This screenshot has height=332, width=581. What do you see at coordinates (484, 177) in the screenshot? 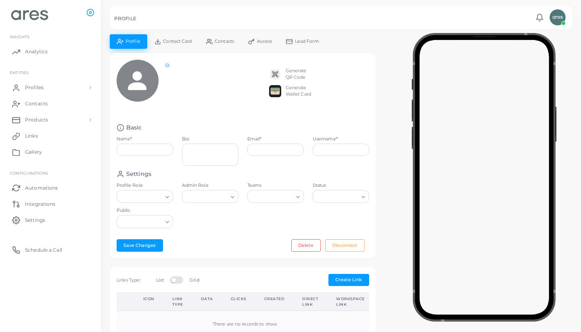
I see `img: phone-mock.b55596b7.png` at bounding box center [484, 177].